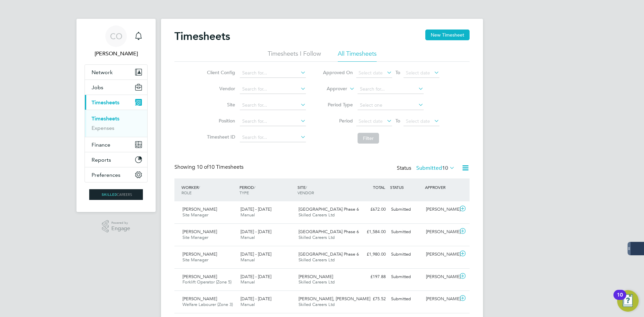 The height and width of the screenshot is (317, 644). Describe the element at coordinates (102, 72) in the screenshot. I see `span: Network` at that location.